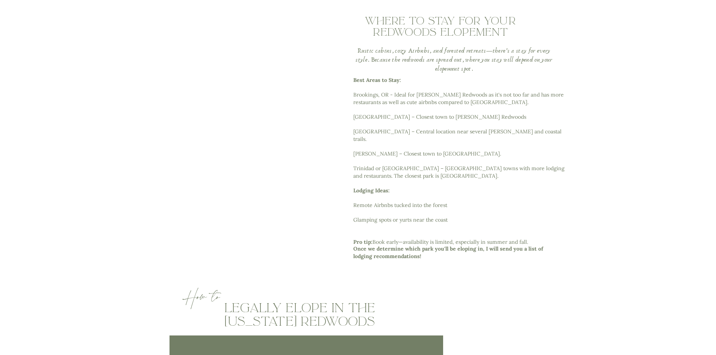  I want to click on h3: How to, so click(212, 296).